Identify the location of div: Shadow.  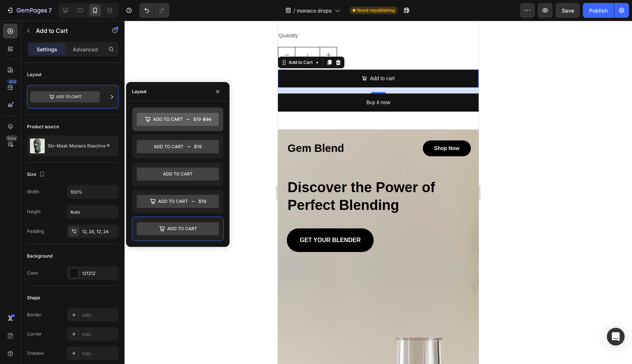
(35, 353).